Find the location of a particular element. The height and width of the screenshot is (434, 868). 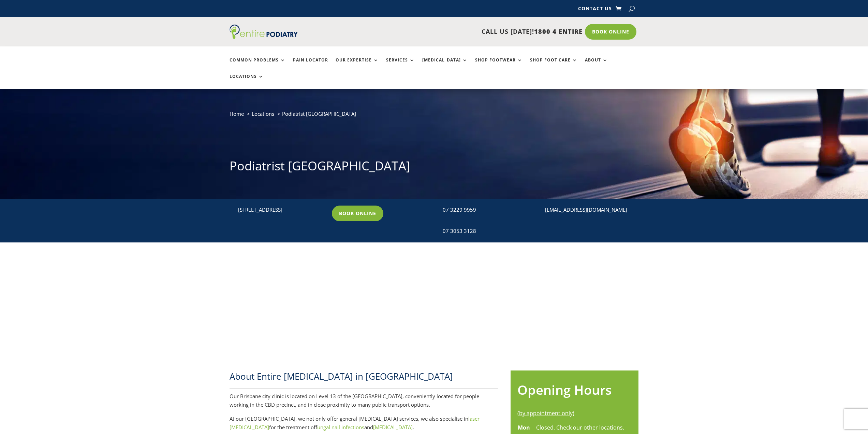

a: Entire Podiatry is located at coordinates (263, 37).